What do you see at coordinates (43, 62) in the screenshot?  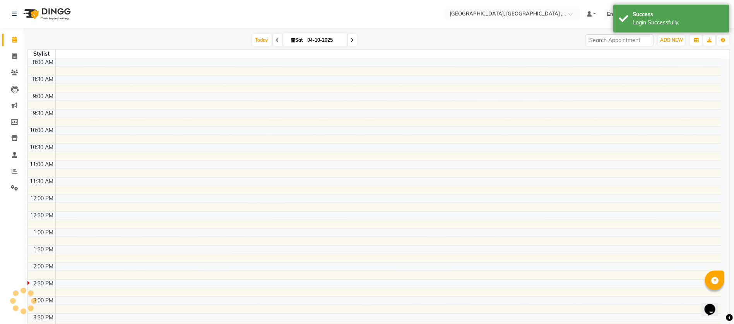 I see `div: 8:00 AM` at bounding box center [43, 62].